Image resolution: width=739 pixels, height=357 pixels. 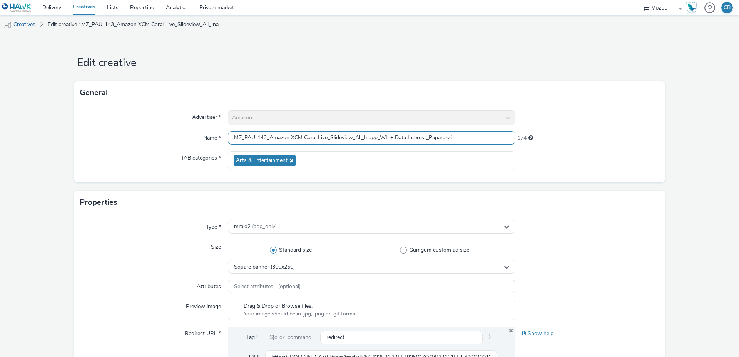 What do you see at coordinates (522, 138) in the screenshot?
I see `span: 174` at bounding box center [522, 138].